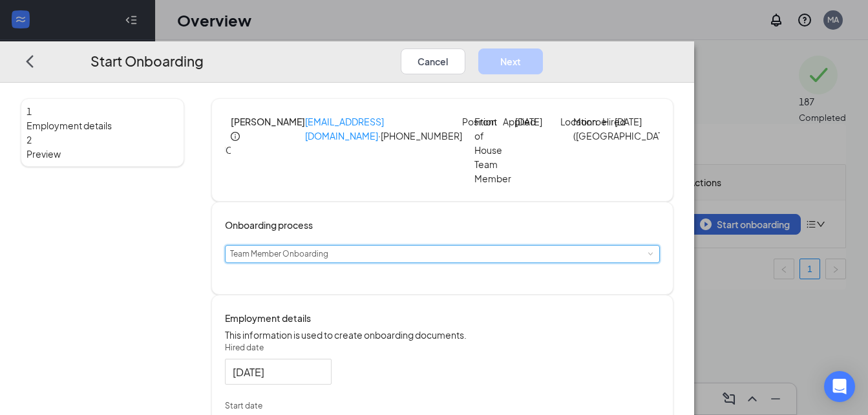  Describe the element at coordinates (609, 122) in the screenshot. I see `p: Hired` at that location.